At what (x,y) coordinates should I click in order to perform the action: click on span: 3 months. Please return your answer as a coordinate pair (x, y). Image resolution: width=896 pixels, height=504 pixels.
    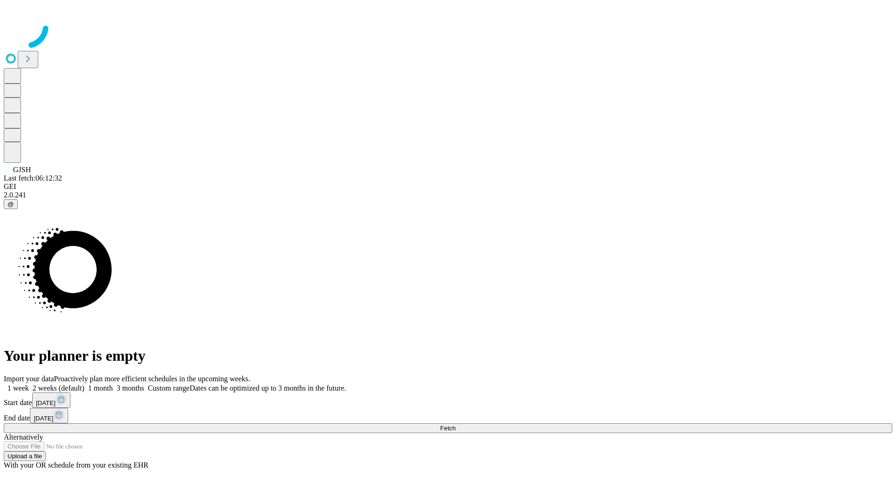
    Looking at the image, I should click on (130, 388).